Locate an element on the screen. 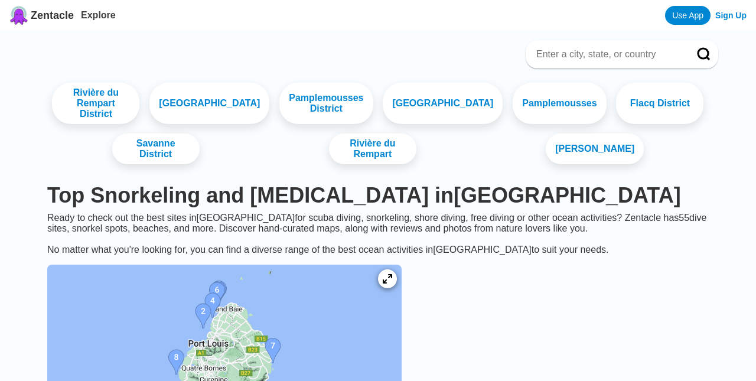 The height and width of the screenshot is (381, 756). input: Enter a city, state, or country is located at coordinates (608, 54).